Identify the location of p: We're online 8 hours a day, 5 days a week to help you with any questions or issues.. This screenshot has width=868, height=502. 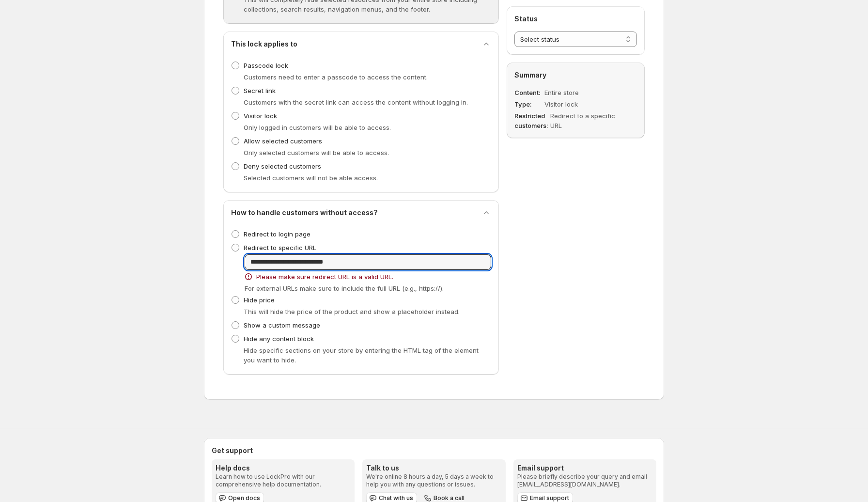
(434, 480).